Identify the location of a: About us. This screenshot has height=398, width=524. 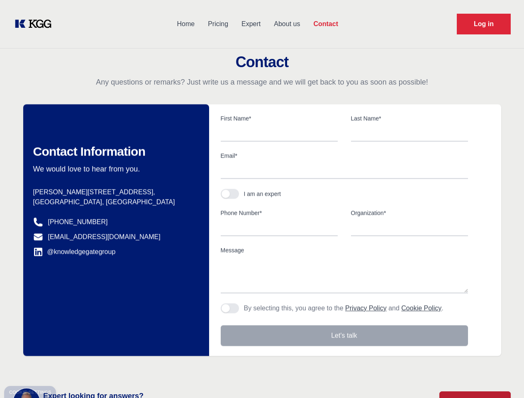
(287, 24).